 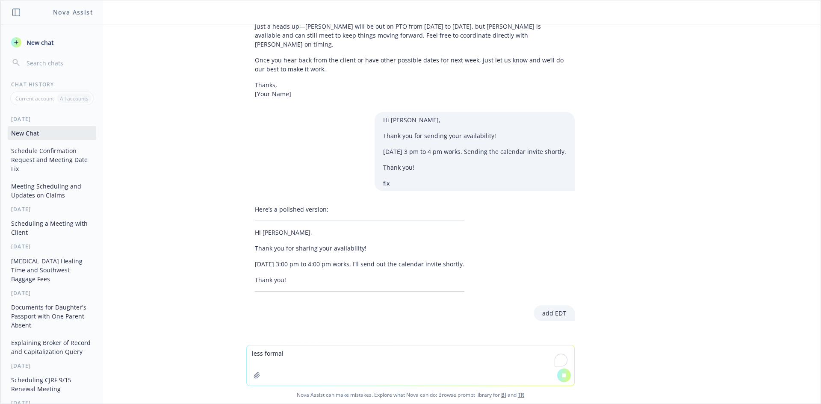 What do you see at coordinates (504, 395) in the screenshot?
I see `a: BI` at bounding box center [504, 395].